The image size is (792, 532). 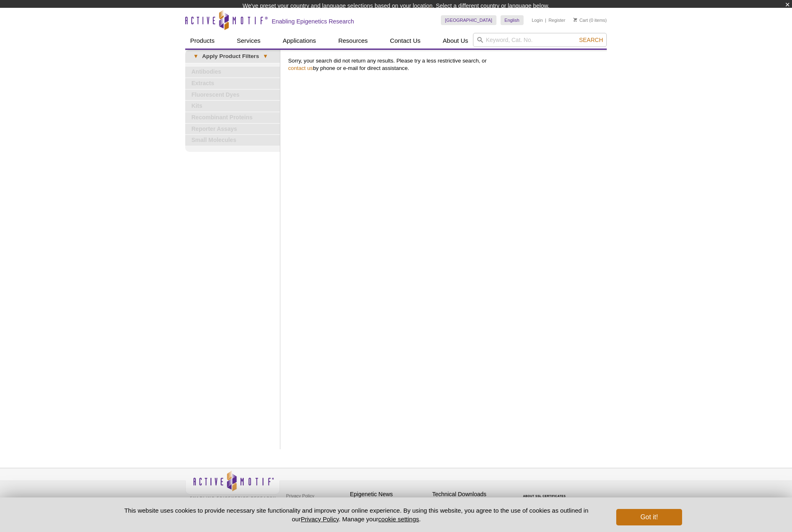 I want to click on a: Login, so click(x=538, y=20).